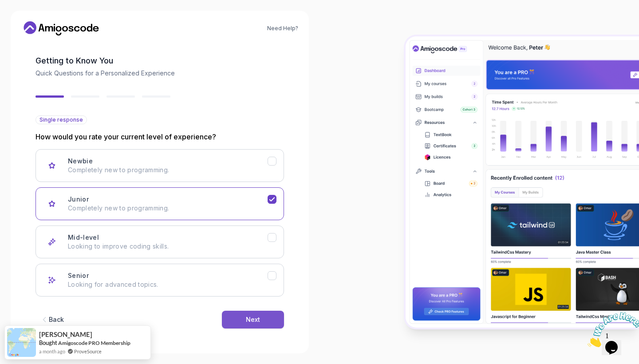  I want to click on button: Next, so click(253, 319).